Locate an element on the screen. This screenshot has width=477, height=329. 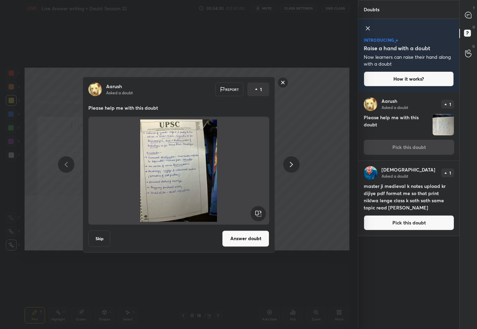
p: Now learners can raise their hand along with a doubt is located at coordinates (409, 60).